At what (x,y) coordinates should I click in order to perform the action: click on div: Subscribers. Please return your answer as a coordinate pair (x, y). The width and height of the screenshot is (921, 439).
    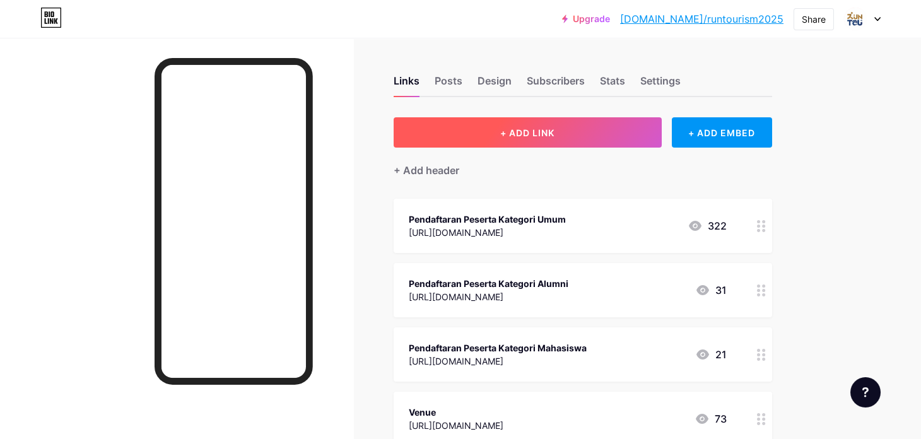
    Looking at the image, I should click on (556, 85).